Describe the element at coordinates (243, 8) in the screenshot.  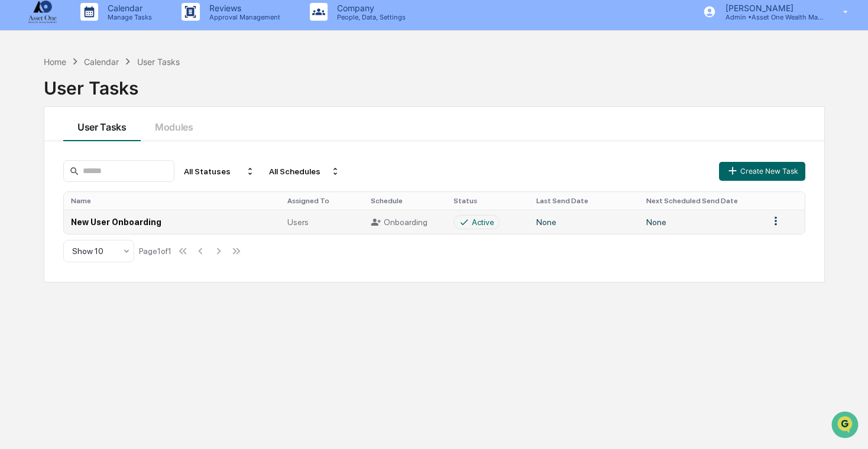
I see `p: Reviews` at that location.